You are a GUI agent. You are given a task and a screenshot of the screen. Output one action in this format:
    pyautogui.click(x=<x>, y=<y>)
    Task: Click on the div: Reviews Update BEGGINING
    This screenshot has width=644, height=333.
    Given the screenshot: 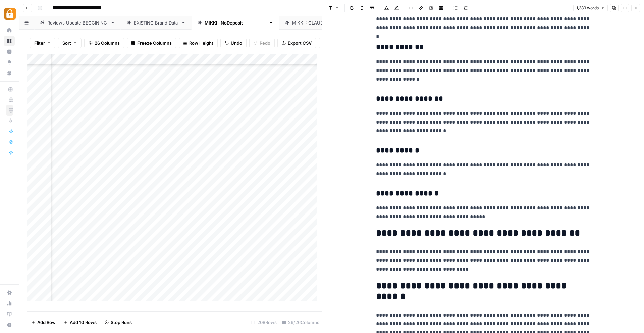 What is the action you would take?
    pyautogui.click(x=78, y=23)
    